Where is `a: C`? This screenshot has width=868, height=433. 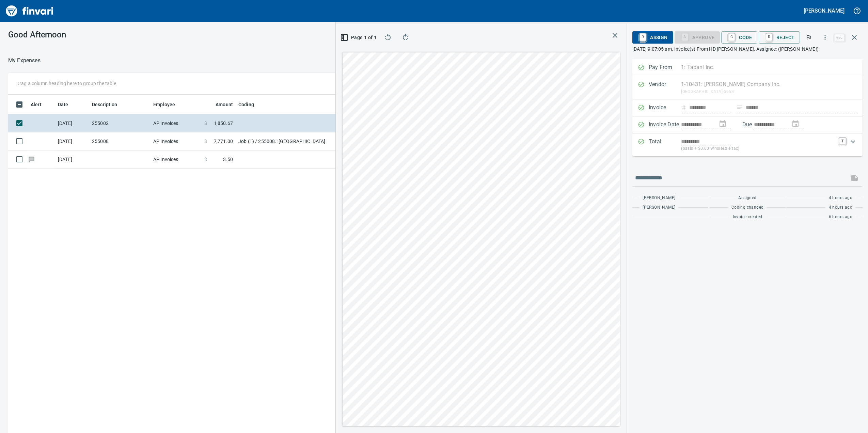 a: C is located at coordinates (731, 38).